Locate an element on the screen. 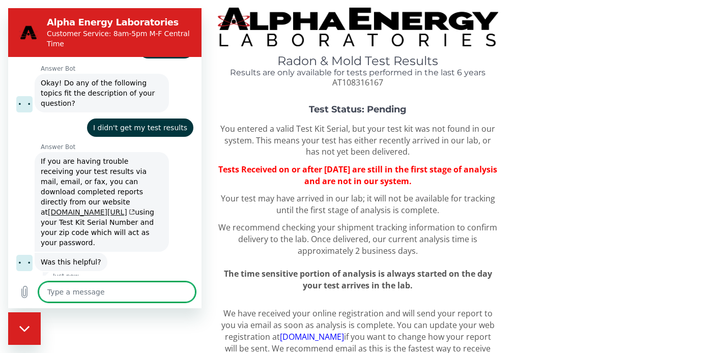 Image resolution: width=716 pixels, height=353 pixels. p: You entered a valid Test Kit Serial, but your test kit was not found in our system. This means yo... is located at coordinates (358, 140).